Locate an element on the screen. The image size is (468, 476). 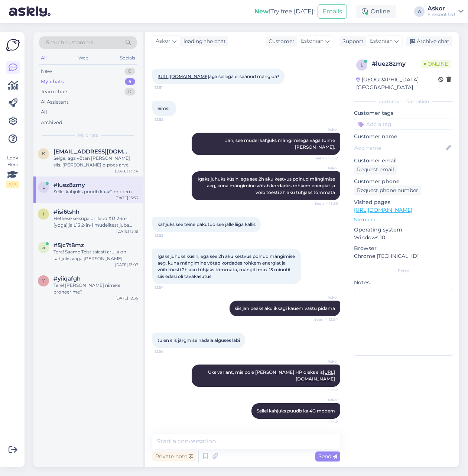
img: Askly Logo is located at coordinates (13, 45).